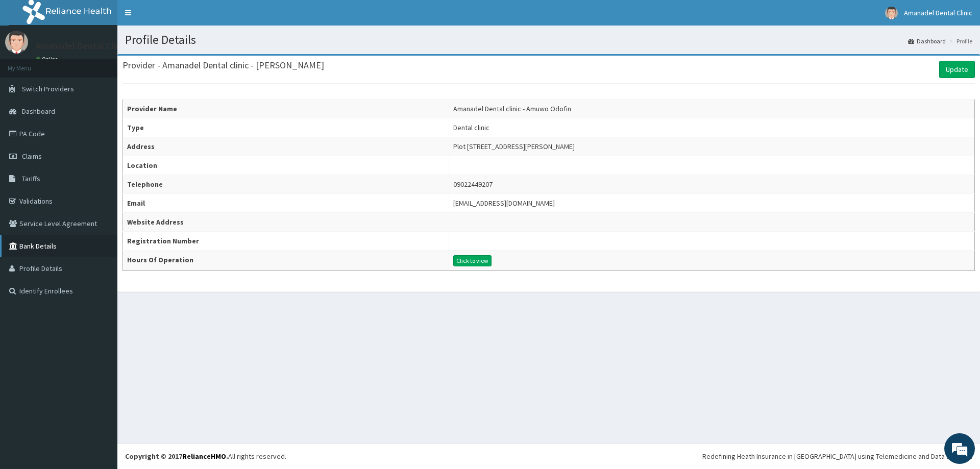  What do you see at coordinates (286, 166) in the screenshot?
I see `th: Location` at bounding box center [286, 166].